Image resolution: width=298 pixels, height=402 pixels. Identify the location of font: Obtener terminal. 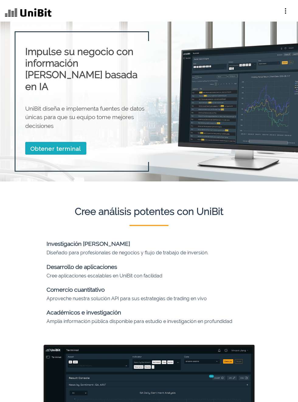
(56, 149).